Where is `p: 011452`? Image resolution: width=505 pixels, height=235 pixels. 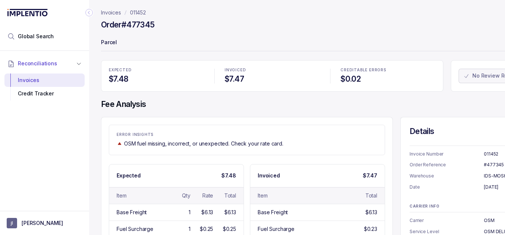 p: 011452 is located at coordinates (138, 13).